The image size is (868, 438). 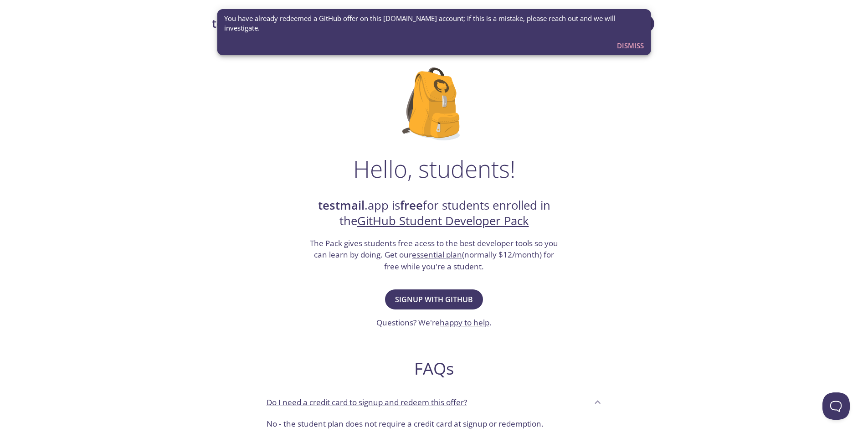 What do you see at coordinates (434, 168) in the screenshot?
I see `h1: Hello, students!` at bounding box center [434, 168].